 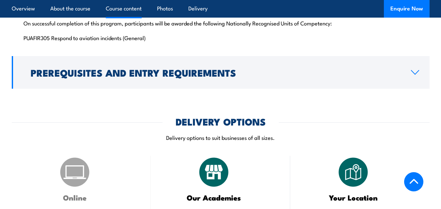 What do you see at coordinates (215, 72) in the screenshot?
I see `h2: Prerequisites and Entry Requirements` at bounding box center [215, 72].